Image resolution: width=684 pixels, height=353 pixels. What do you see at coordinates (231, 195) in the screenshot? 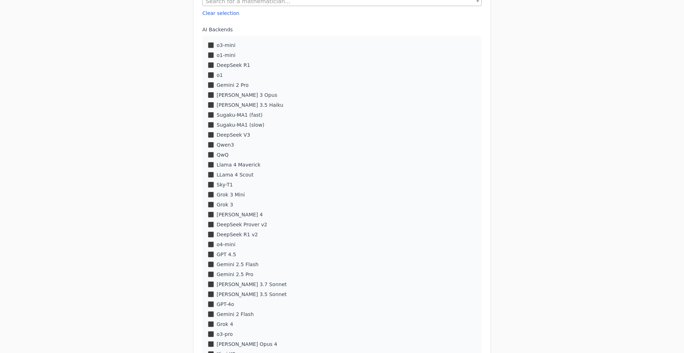
I see `label: Grok 3 Mini` at bounding box center [231, 195].